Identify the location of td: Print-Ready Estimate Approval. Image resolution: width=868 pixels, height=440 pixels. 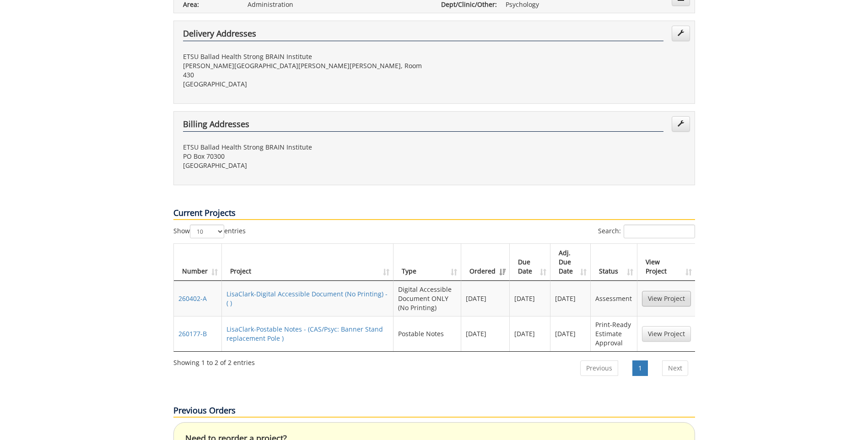
(613, 334).